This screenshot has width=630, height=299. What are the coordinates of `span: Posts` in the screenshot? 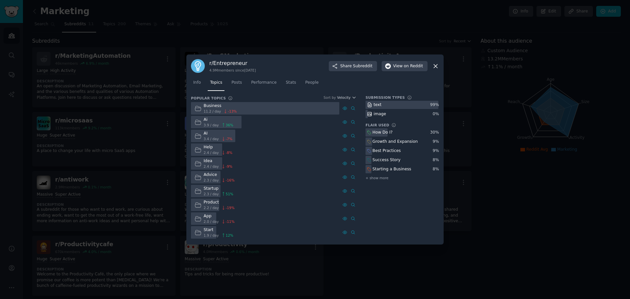 It's located at (237, 83).